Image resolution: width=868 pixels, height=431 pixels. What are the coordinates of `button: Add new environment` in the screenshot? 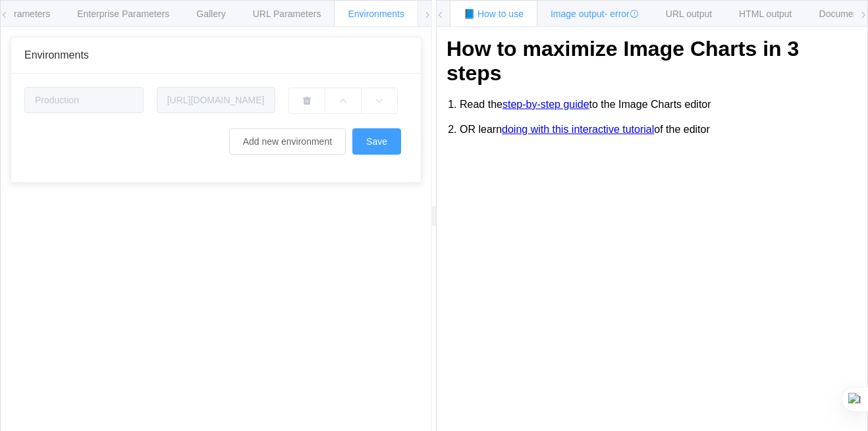 It's located at (287, 141).